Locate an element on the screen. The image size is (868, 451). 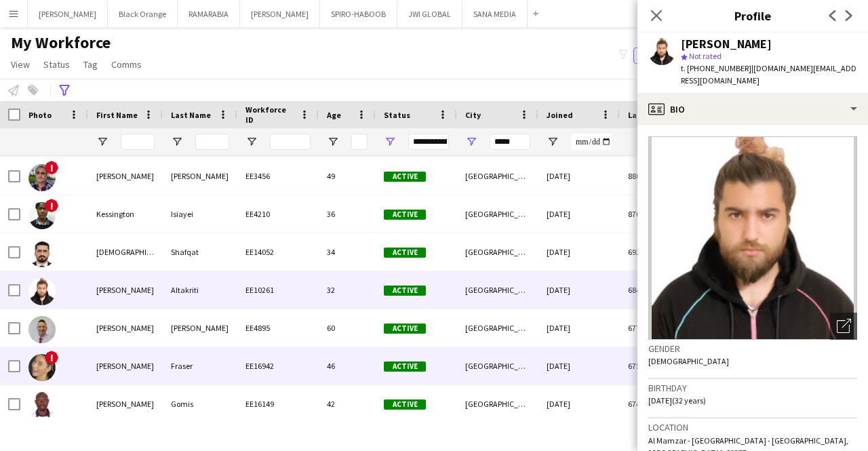
img: Muhammad Shafqat is located at coordinates (42, 254).